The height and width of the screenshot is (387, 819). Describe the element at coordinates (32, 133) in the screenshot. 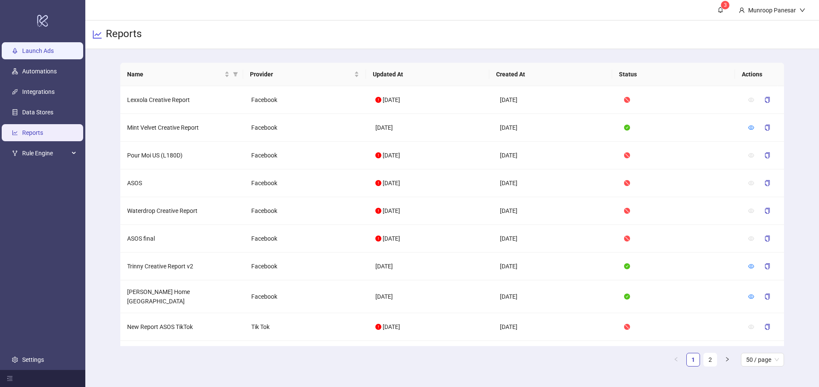

I see `a: Reports` at that location.